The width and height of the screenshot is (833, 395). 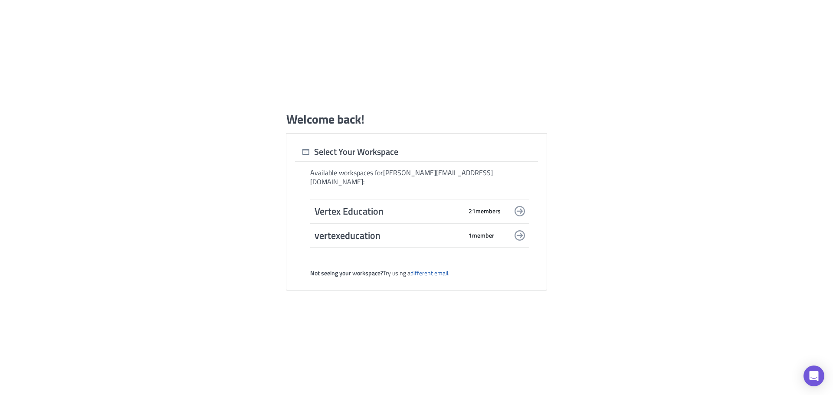 What do you see at coordinates (388, 236) in the screenshot?
I see `span: vertexeducation` at bounding box center [388, 236].